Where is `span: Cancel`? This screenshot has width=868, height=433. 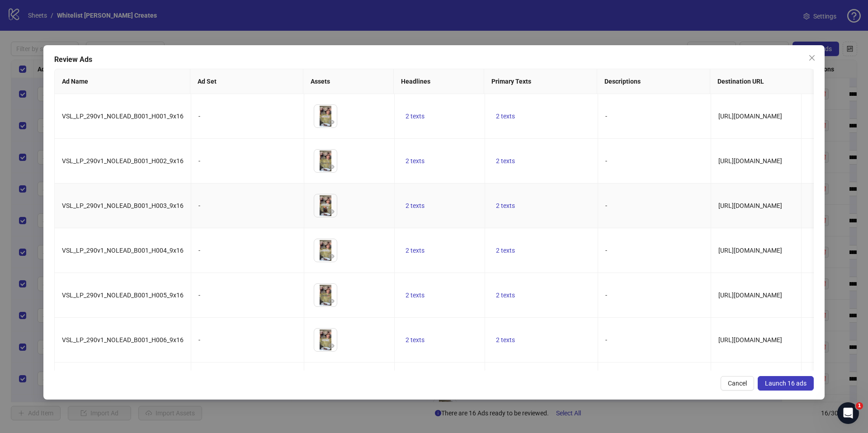 span: Cancel is located at coordinates (737, 383).